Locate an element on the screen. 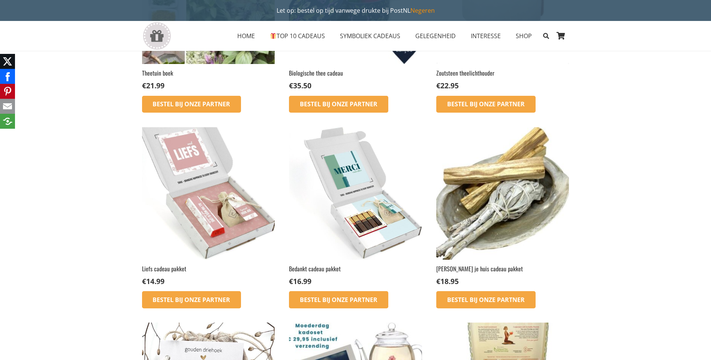 The image size is (711, 360). span: SHOP is located at coordinates (523, 36).